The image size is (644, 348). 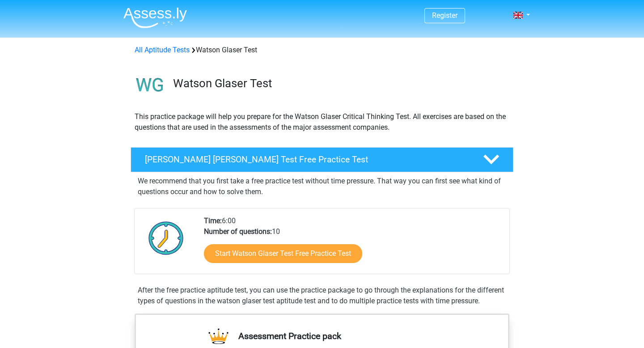 I want to click on div: After the free practice aptitude test, you can use the practice package to go through the explana..., so click(x=322, y=295).